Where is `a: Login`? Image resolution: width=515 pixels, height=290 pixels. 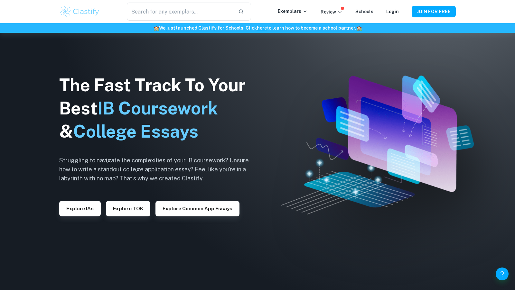
a: Login is located at coordinates (393, 12).